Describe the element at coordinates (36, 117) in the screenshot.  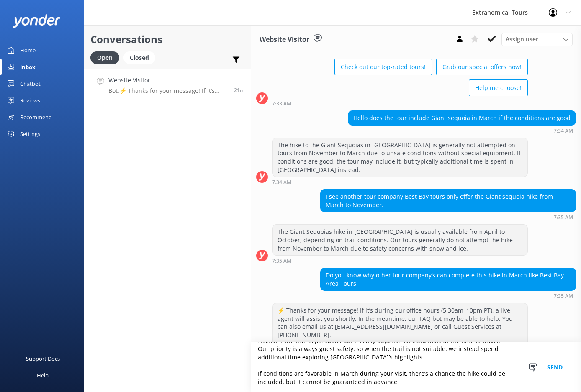
I see `div: Recommend` at that location.